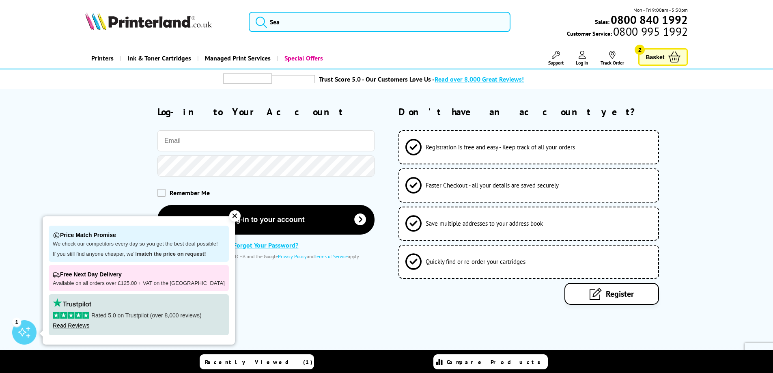  Describe the element at coordinates (611, 294) in the screenshot. I see `a: Register` at that location.